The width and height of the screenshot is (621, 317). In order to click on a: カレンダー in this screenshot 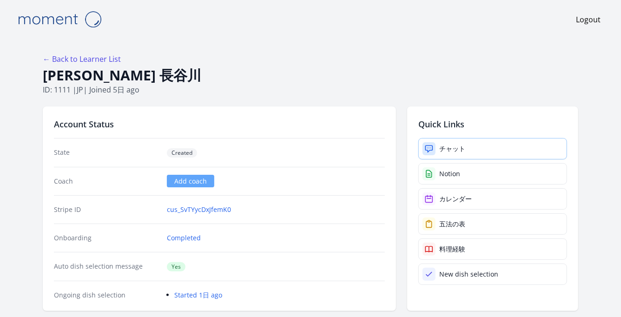, I will do `click(492, 199)`.